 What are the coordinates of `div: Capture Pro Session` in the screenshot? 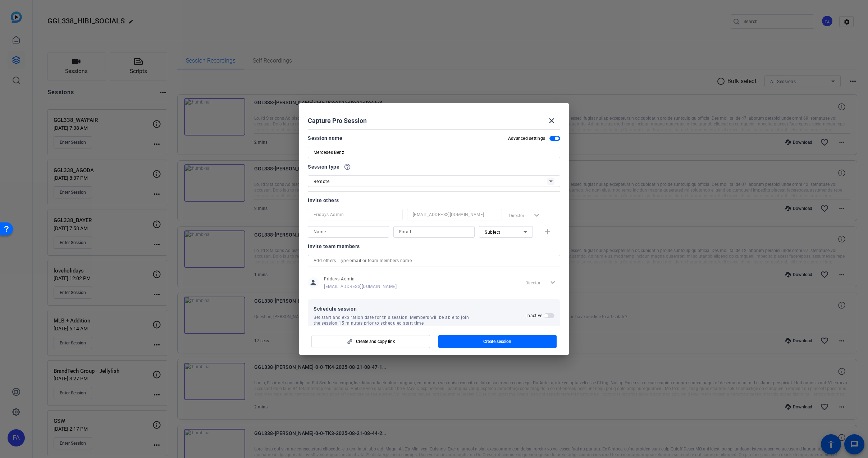 It's located at (434, 121).